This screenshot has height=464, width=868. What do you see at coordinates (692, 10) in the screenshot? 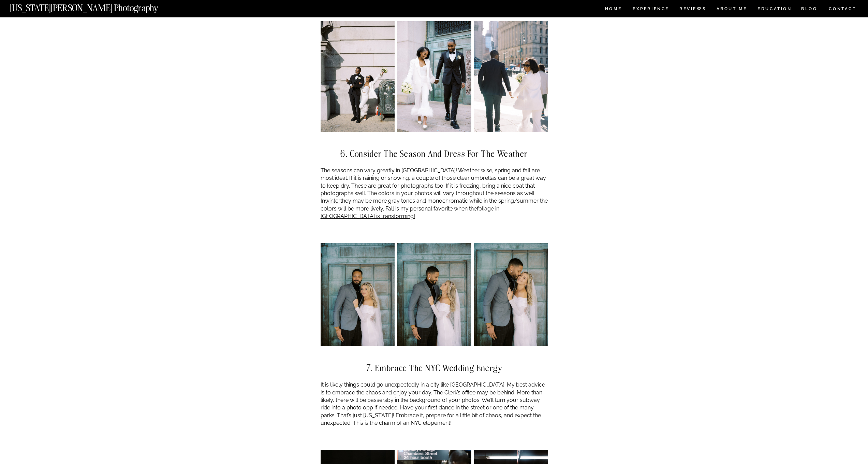
I see `a: REVIEWS` at bounding box center [692, 10].